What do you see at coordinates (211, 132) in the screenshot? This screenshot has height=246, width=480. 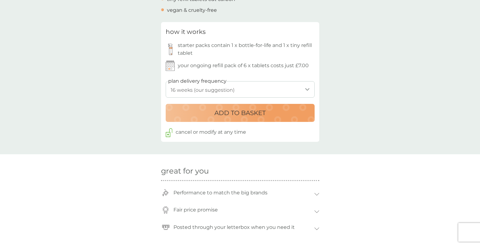 I see `p: cancel or modify at any time` at bounding box center [211, 132].